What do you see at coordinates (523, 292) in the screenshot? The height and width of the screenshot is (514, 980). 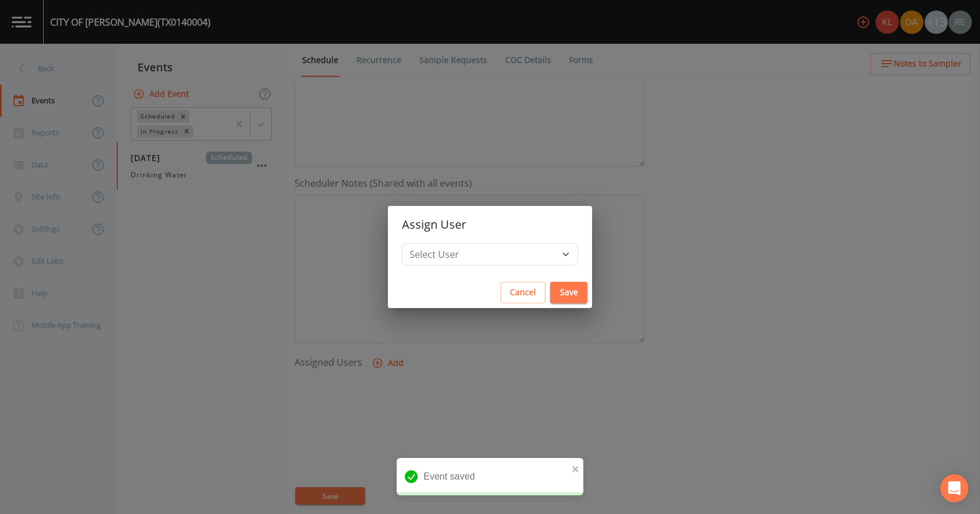 I see `button: Cancel` at bounding box center [523, 292].